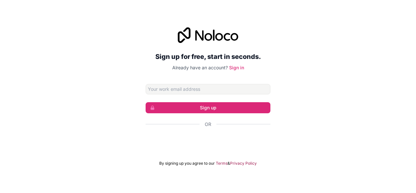  What do you see at coordinates (236, 67) in the screenshot?
I see `a: Sign in` at bounding box center [236, 67].